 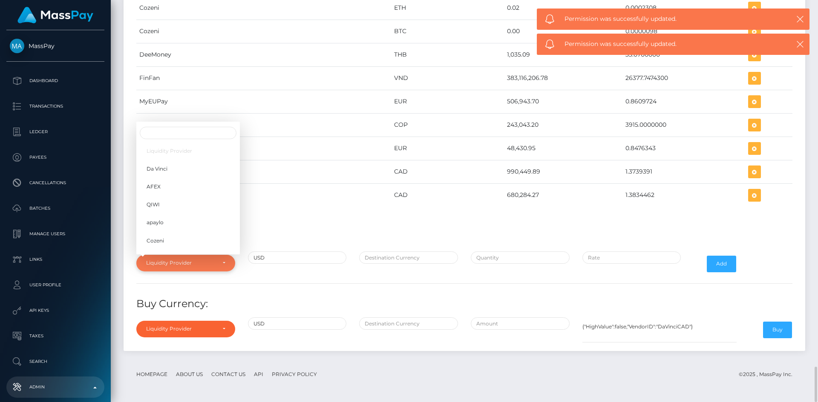 What do you see at coordinates (447, 55) in the screenshot?
I see `td: THB` at bounding box center [447, 55].